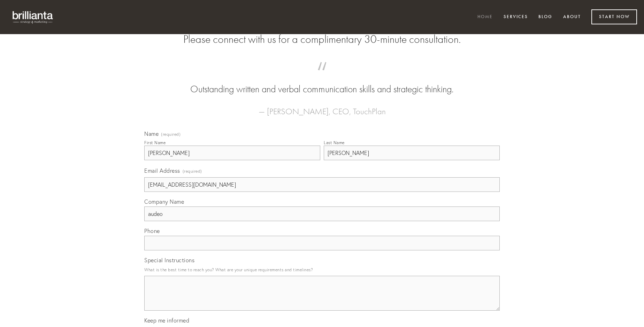 The width and height of the screenshot is (644, 327). I want to click on img: brillianta - research, strategy, marketing, so click(33, 17).